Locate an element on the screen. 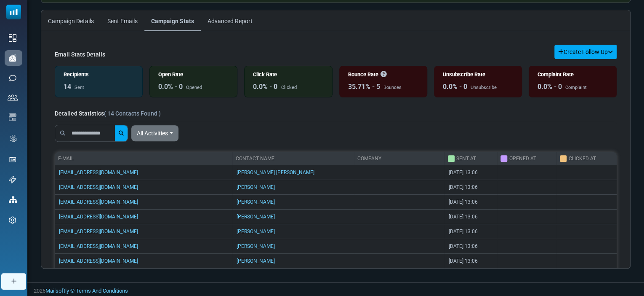  span: translation missing: en.layouts.footer.terms_and_conditions is located at coordinates (102, 290).